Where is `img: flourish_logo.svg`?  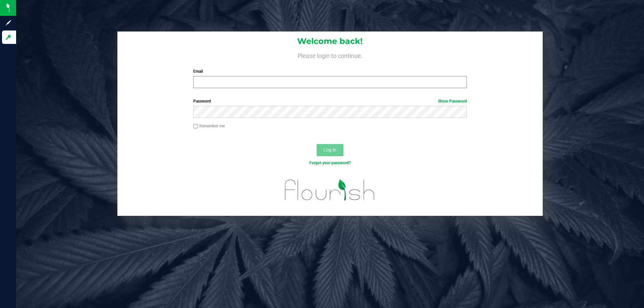
img: flourish_logo.svg is located at coordinates (330, 190).